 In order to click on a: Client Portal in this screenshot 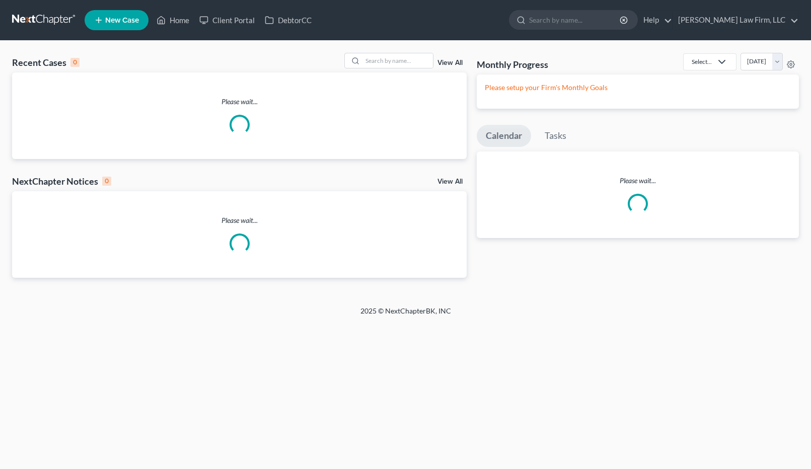, I will do `click(227, 20)`.